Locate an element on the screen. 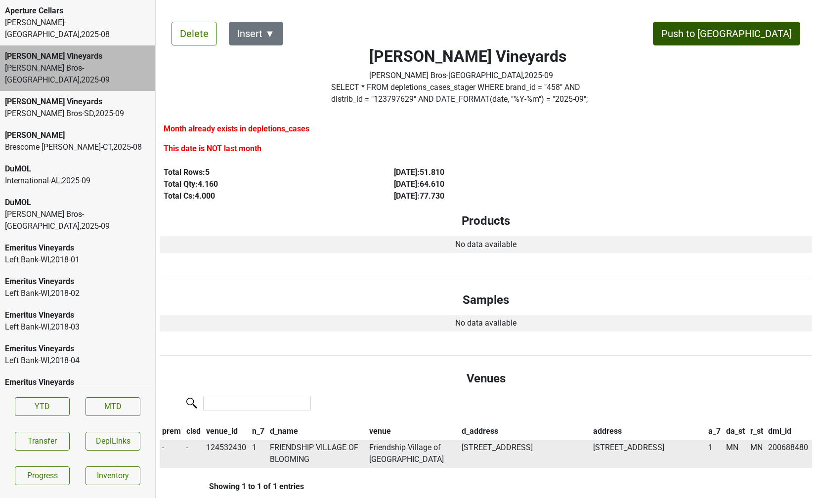 The height and width of the screenshot is (498, 816). label: Month already exists in depletions_cases is located at coordinates (236, 129).